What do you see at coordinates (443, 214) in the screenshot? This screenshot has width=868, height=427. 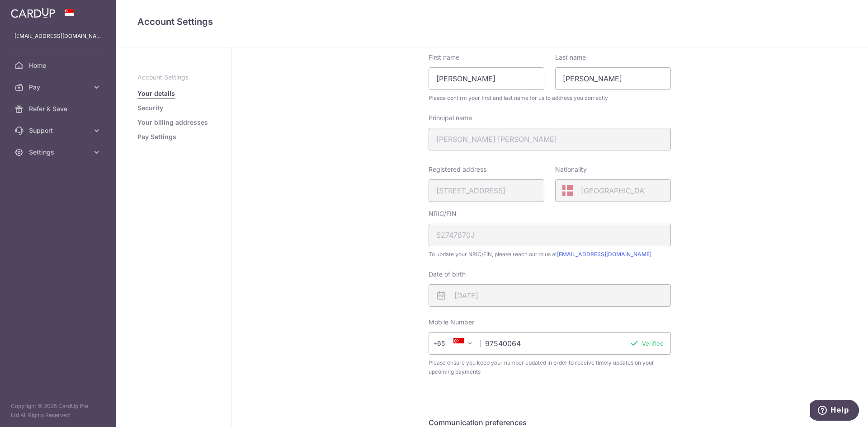 I see `label: NRIC/FIN` at bounding box center [443, 214].